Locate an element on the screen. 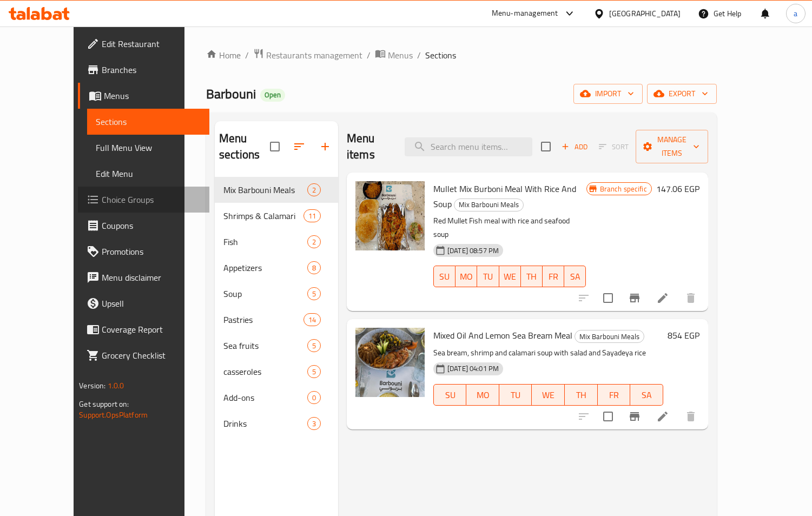 The height and width of the screenshot is (516, 812). div: Sea fruits is located at coordinates (265, 346).